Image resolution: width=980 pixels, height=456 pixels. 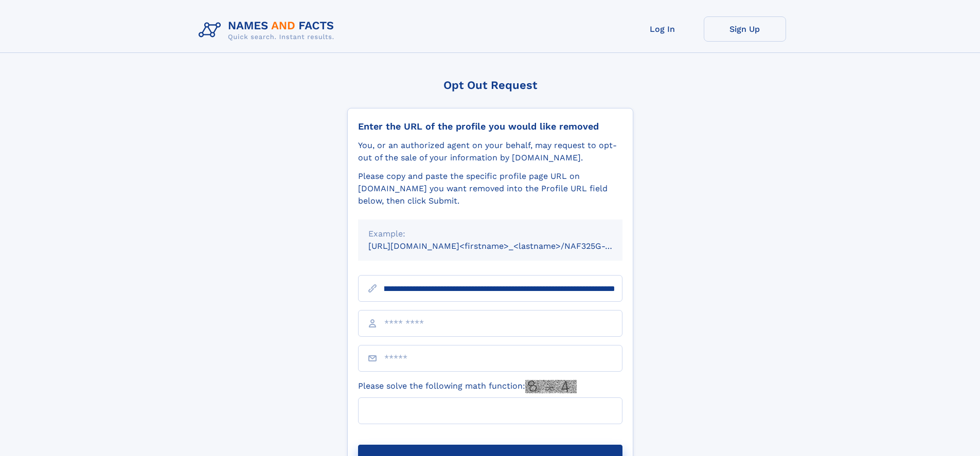 What do you see at coordinates (490, 85) in the screenshot?
I see `div: Opt Out Request` at bounding box center [490, 85].